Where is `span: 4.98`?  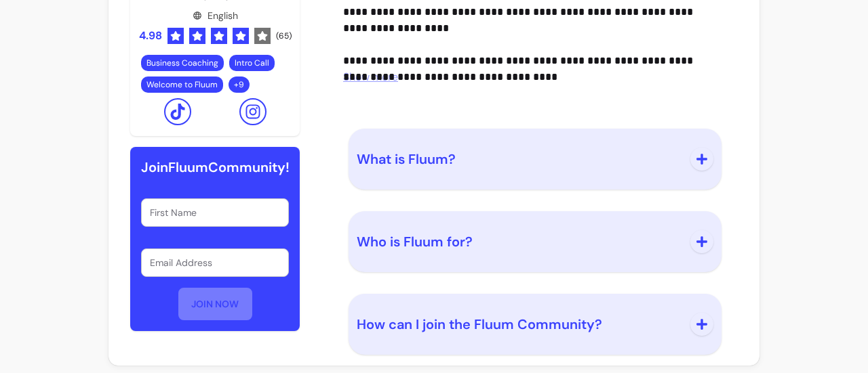
span: 4.98 is located at coordinates (151, 36).